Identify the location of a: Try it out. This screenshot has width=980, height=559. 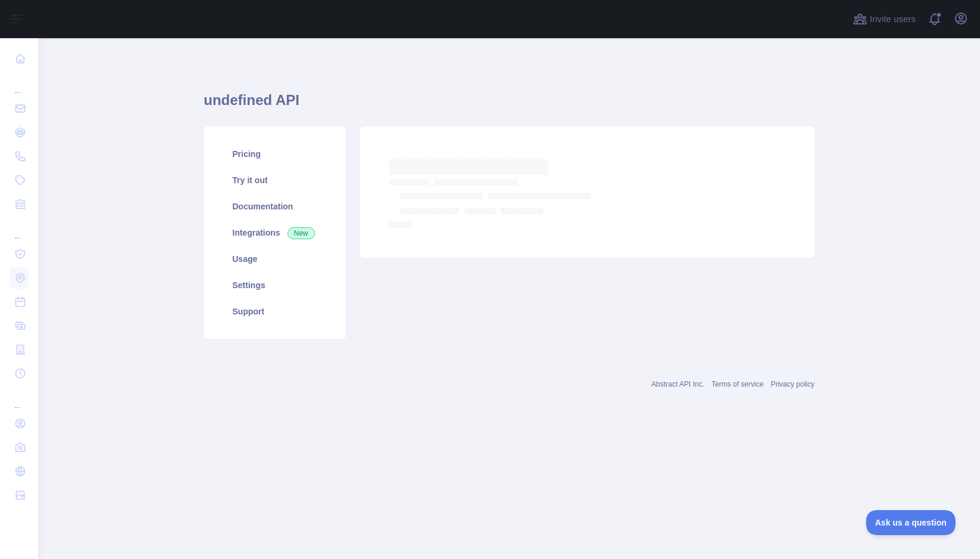
(275, 180).